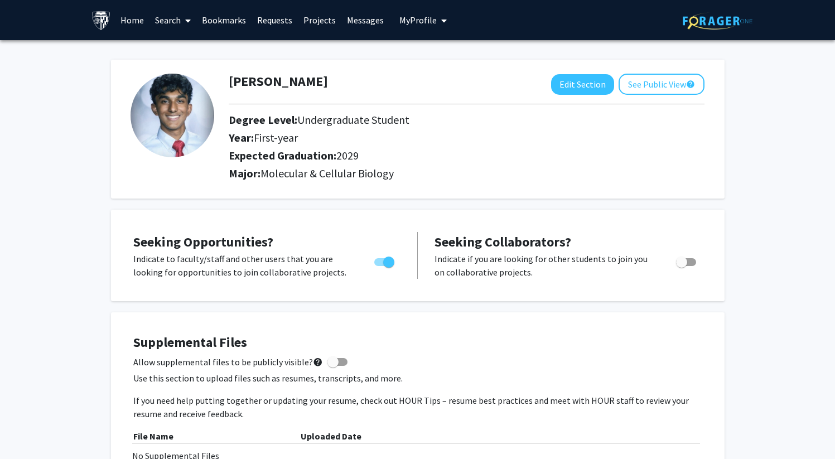  What do you see at coordinates (717, 21) in the screenshot?
I see `img: ForagerOne Logo` at bounding box center [717, 21].